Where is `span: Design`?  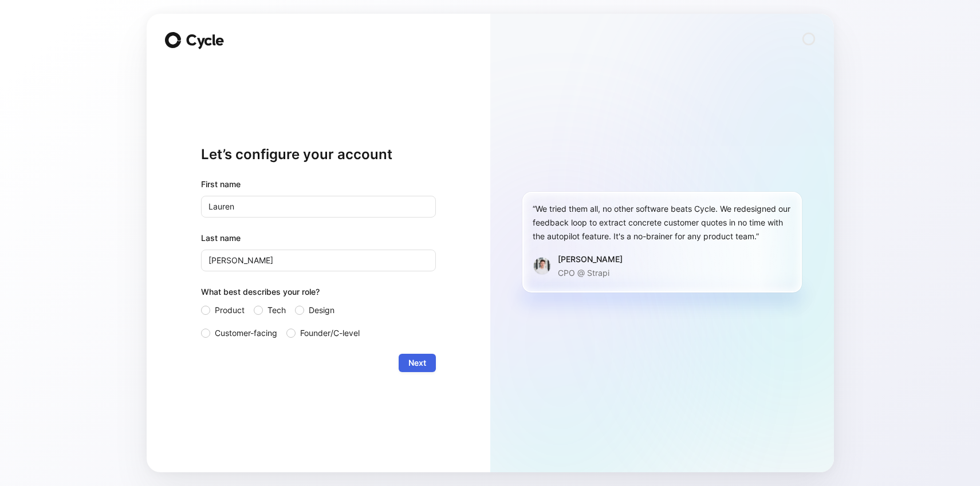
span: Design is located at coordinates (321, 310).